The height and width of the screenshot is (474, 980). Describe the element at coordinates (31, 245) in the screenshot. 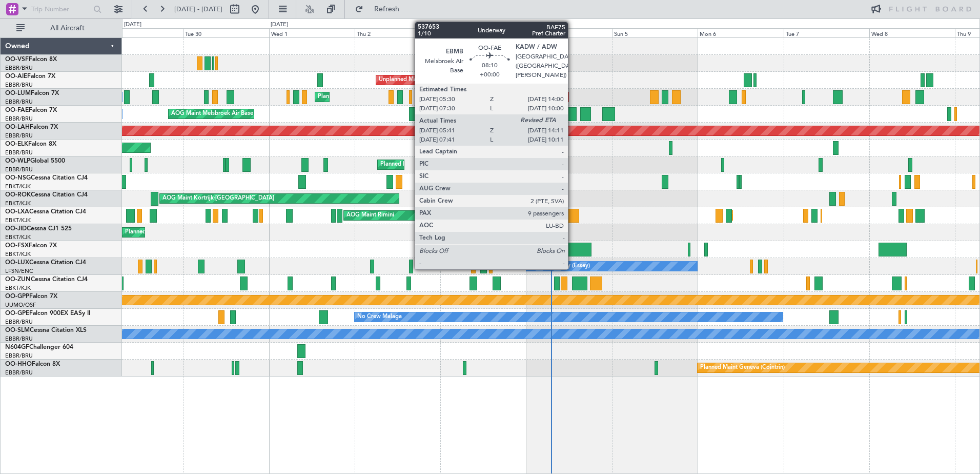

I see `a: OO-FSXFalcon 7X` at that location.